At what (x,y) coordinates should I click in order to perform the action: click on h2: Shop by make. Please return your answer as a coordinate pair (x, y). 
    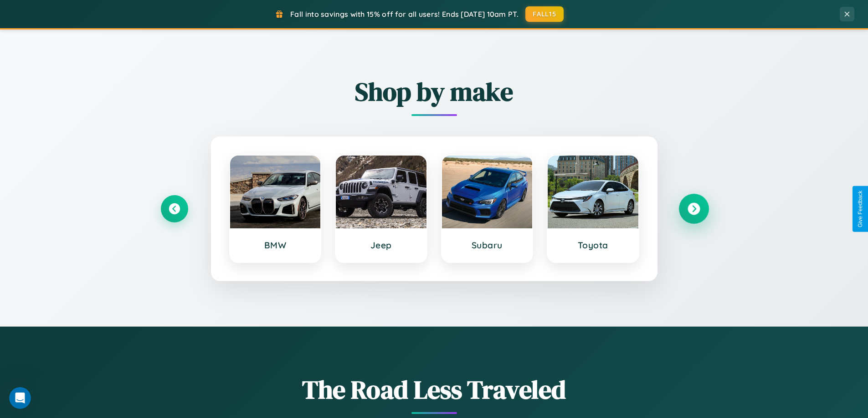
    Looking at the image, I should click on (434, 92).